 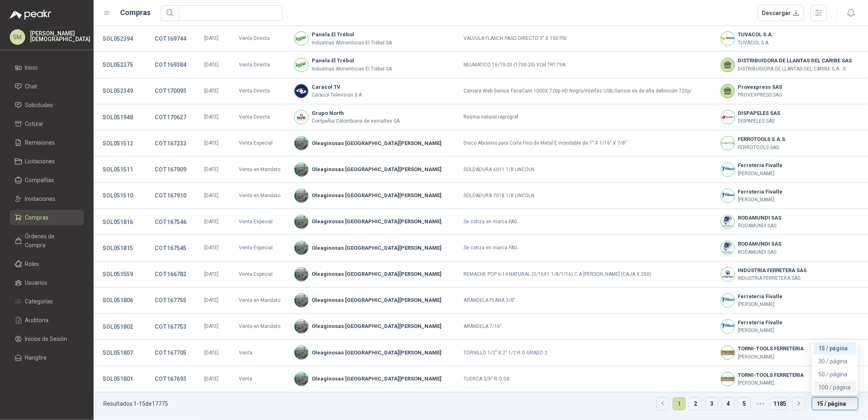 I want to click on p: DISTRIBUIDORA DE LLANTAS DEL CARIBE S.A...S, so click(x=795, y=68).